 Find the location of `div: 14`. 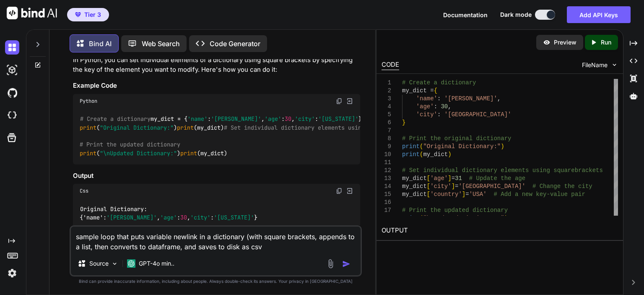

div: 14 is located at coordinates (386, 186).